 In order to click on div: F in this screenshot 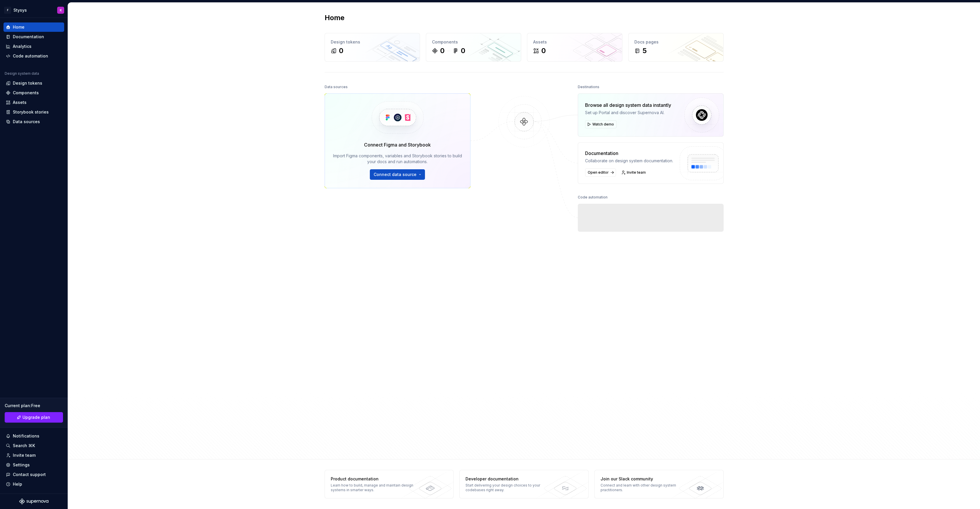, I will do `click(8, 10)`.